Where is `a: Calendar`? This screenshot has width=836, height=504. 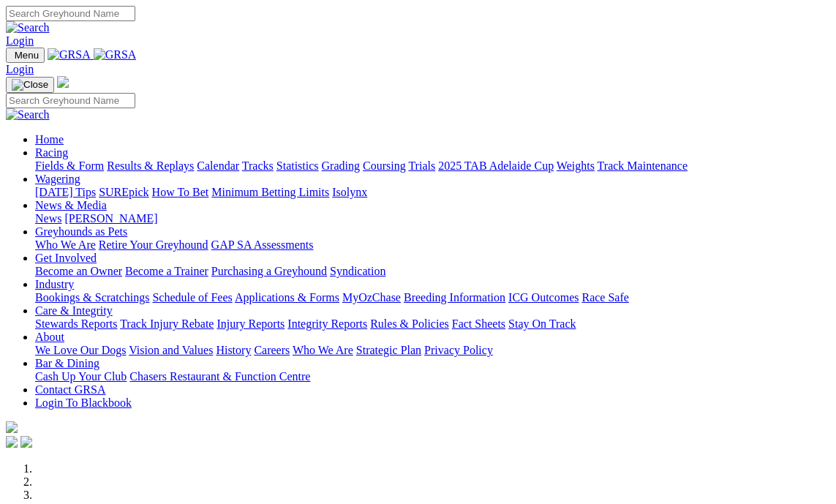 a: Calendar is located at coordinates (218, 166).